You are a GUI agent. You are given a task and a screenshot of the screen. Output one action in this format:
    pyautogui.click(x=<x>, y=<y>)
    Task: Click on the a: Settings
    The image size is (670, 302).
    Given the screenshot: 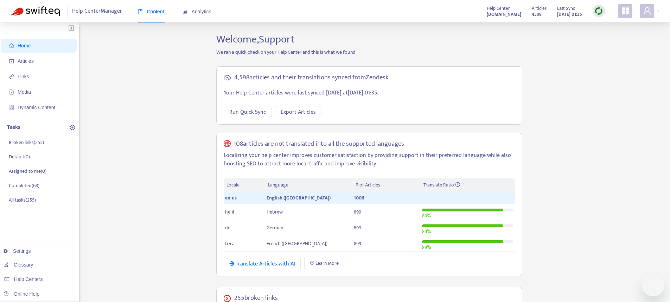 What is the action you would take?
    pyautogui.click(x=17, y=251)
    